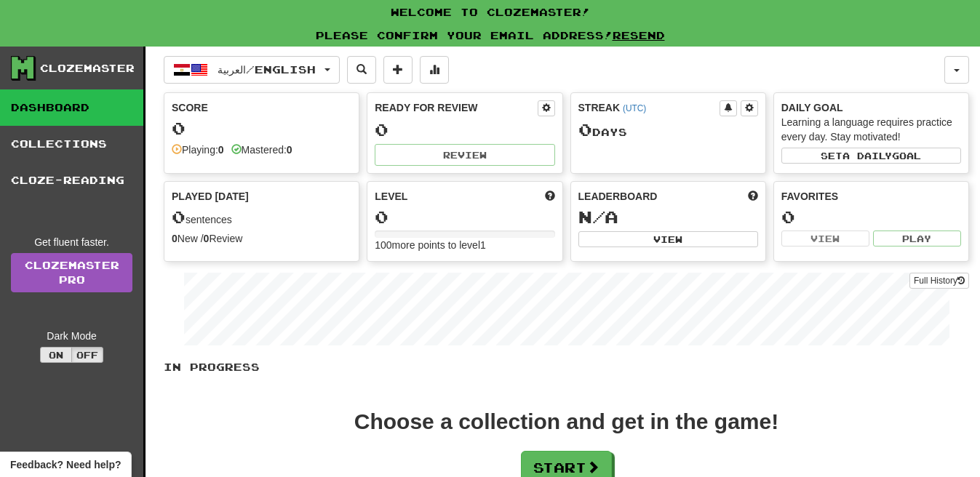 This screenshot has height=477, width=980. Describe the element at coordinates (361, 70) in the screenshot. I see `button: Search sentences` at that location.